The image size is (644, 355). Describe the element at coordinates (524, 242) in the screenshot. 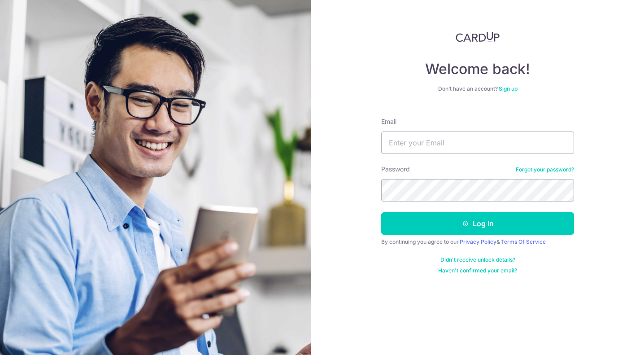

I see `a: Terms Of Service` at that location.